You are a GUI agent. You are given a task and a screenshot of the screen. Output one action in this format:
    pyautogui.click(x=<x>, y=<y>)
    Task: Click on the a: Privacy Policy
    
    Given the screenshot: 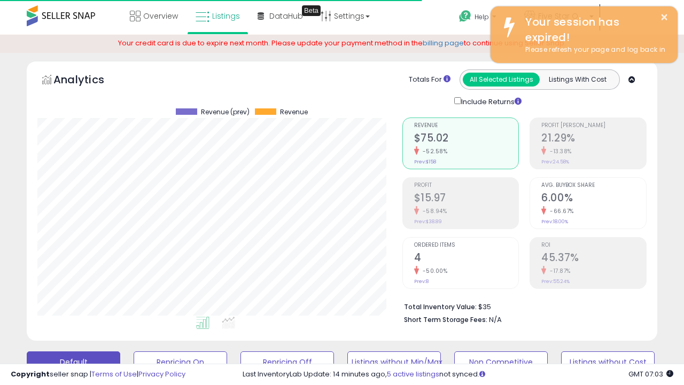 What is the action you would take?
    pyautogui.click(x=162, y=374)
    